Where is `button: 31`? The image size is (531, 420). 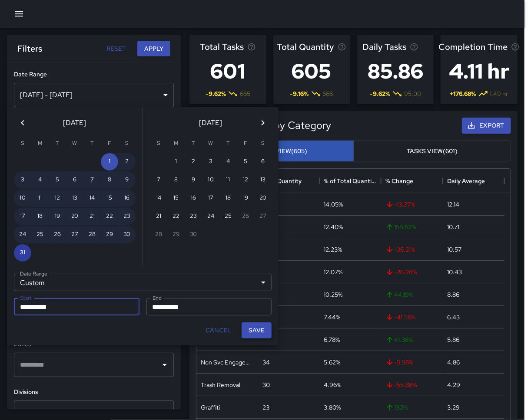
button: 31 is located at coordinates (22, 253).